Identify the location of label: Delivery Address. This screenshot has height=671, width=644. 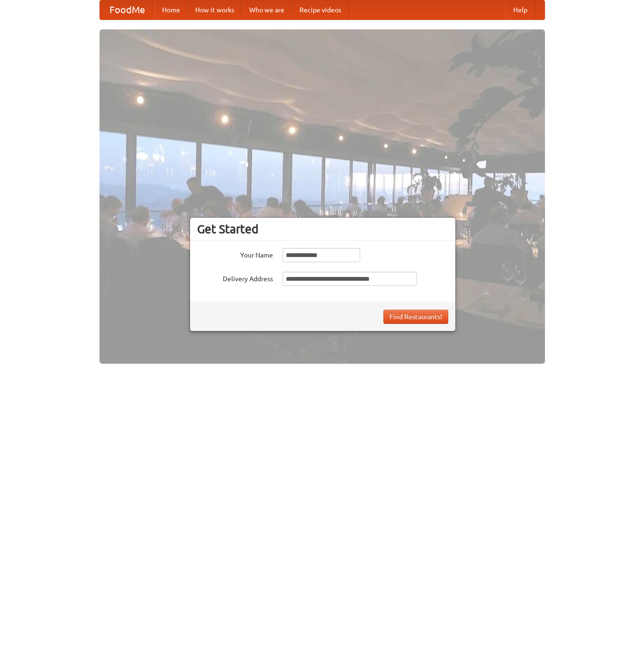
(235, 278).